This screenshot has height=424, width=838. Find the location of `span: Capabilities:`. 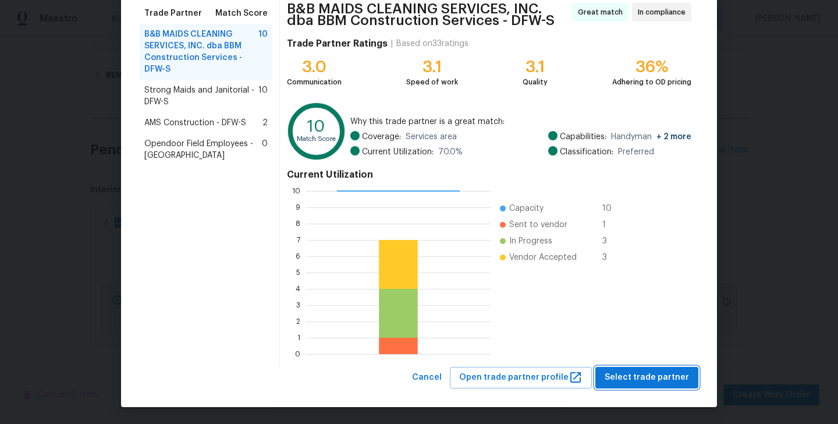

span: Capabilities: is located at coordinates (583, 137).